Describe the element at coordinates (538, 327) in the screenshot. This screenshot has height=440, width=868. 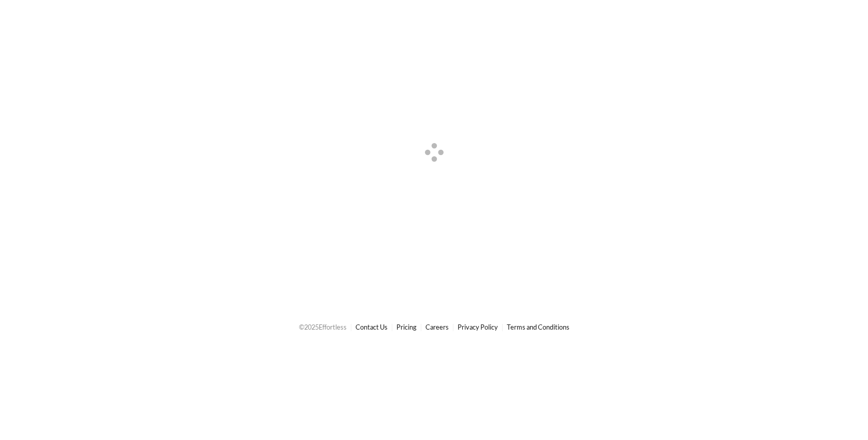
I see `a: Terms and Conditions` at that location.